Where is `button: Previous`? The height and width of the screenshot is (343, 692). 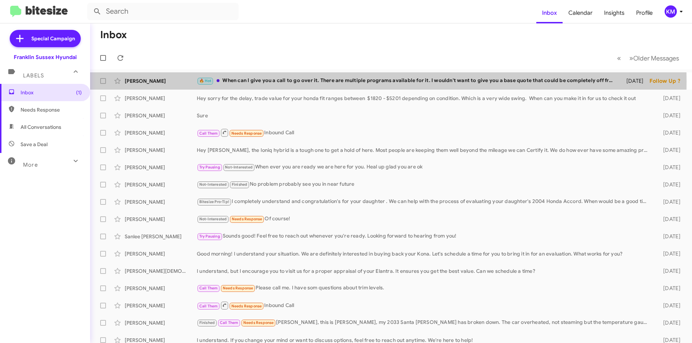 button: Previous is located at coordinates (619, 58).